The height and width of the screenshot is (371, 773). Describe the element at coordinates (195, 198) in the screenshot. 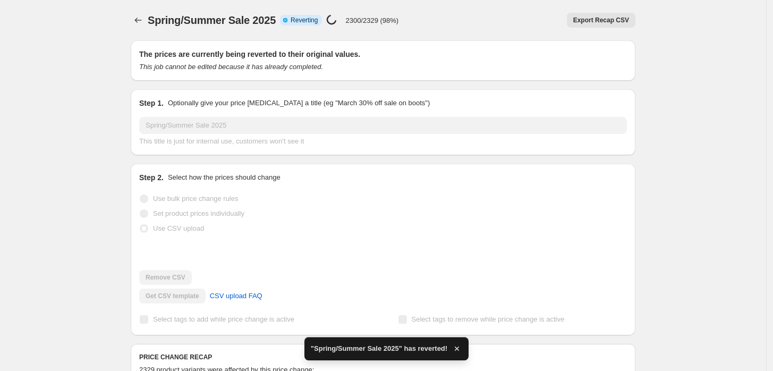

I see `span: Use bulk price change rules` at that location.